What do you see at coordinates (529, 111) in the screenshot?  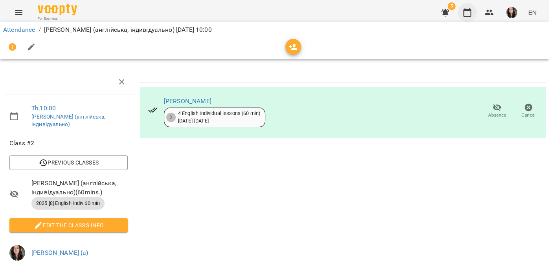 I see `button: Cancel` at bounding box center [529, 111].